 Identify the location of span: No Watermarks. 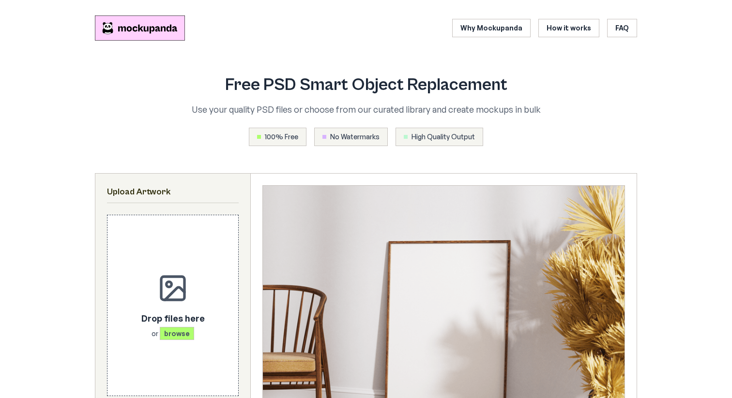
(355, 137).